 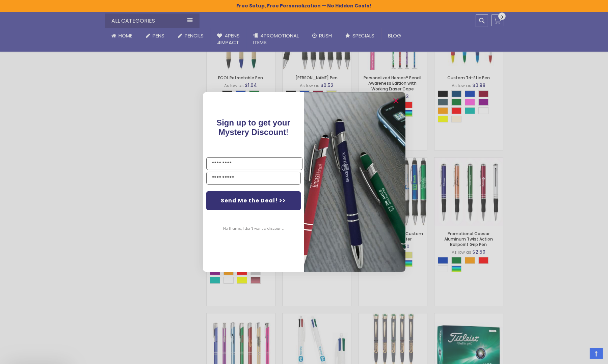 I want to click on button: Close dialog, so click(x=396, y=101).